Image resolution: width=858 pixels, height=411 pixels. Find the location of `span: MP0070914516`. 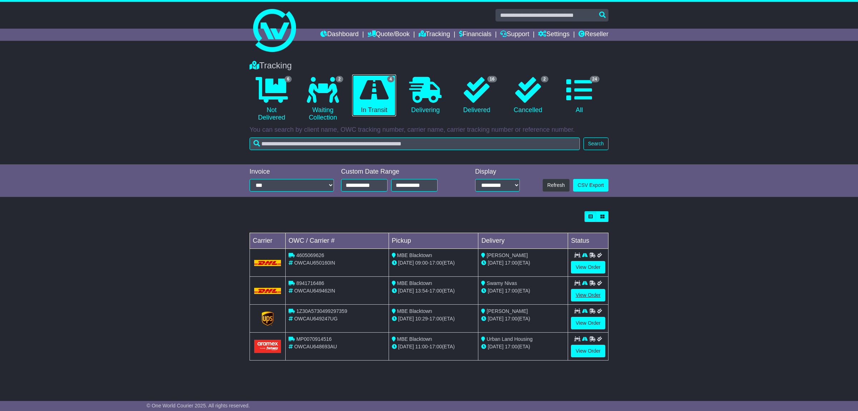

span: MP0070914516 is located at coordinates (314, 339).